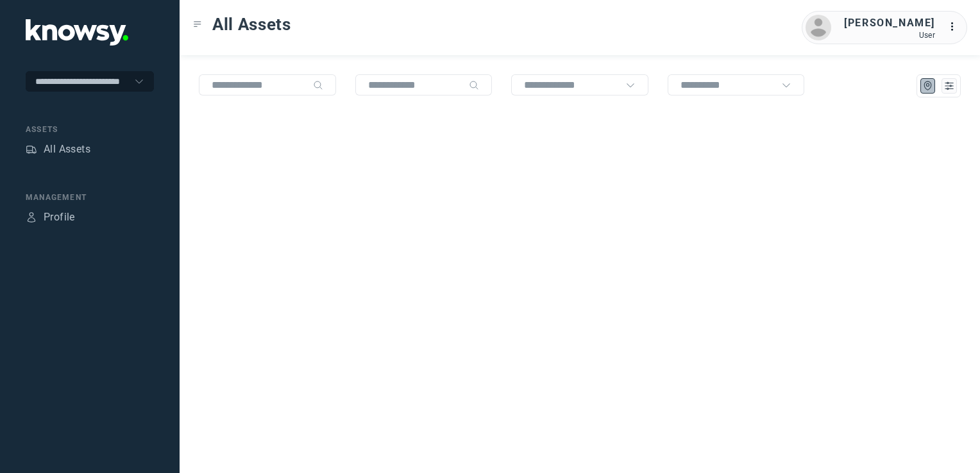 This screenshot has height=473, width=980. Describe the element at coordinates (889, 35) in the screenshot. I see `div: User` at that location.